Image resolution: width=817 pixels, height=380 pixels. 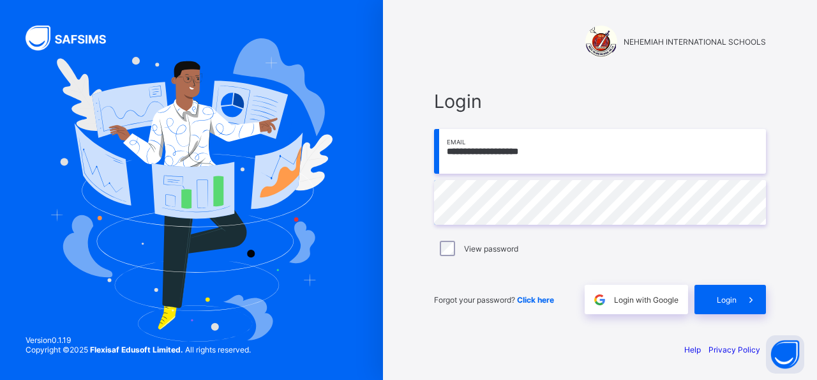 What do you see at coordinates (785, 354) in the screenshot?
I see `button: Open asap` at bounding box center [785, 354].